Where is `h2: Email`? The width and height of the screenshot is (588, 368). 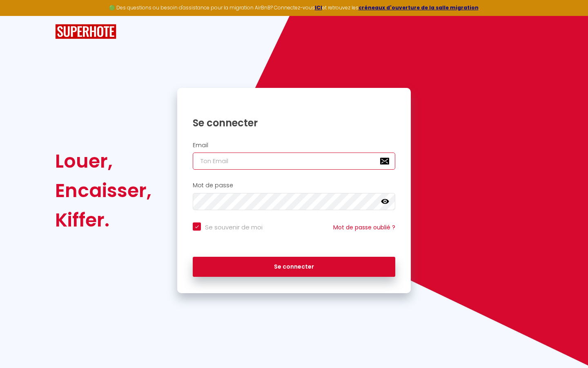
h2: Email is located at coordinates (294, 145).